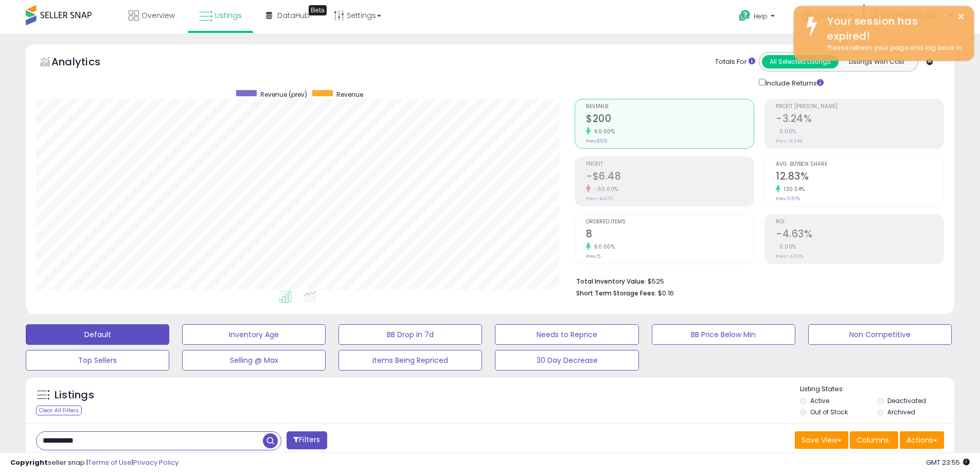  Describe the element at coordinates (604, 189) in the screenshot. I see `small: -60.00%` at that location.